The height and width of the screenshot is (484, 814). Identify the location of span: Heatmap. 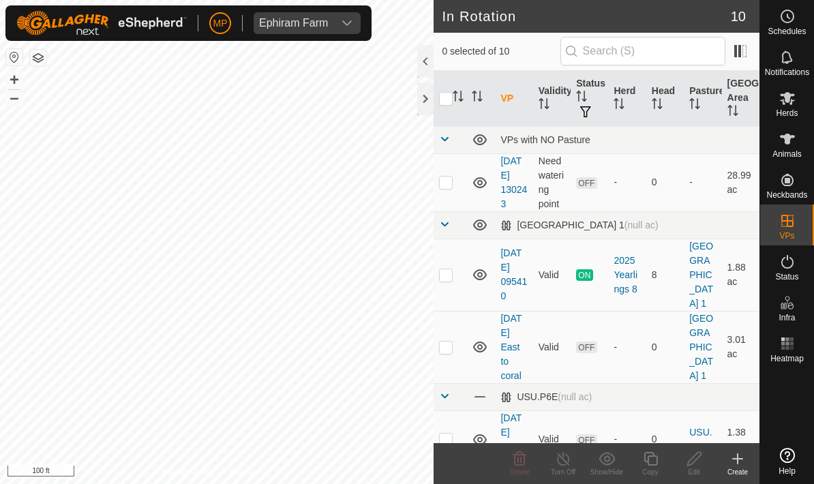
(787, 359).